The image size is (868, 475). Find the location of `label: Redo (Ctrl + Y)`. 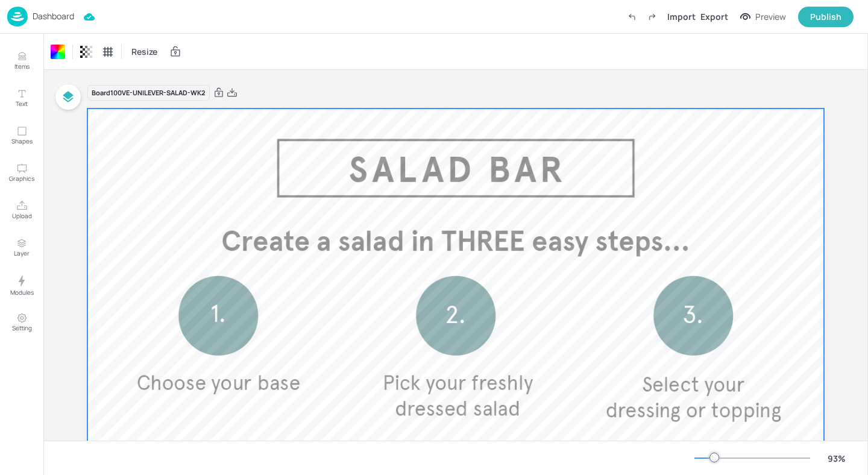

label: Redo (Ctrl + Y) is located at coordinates (652, 17).